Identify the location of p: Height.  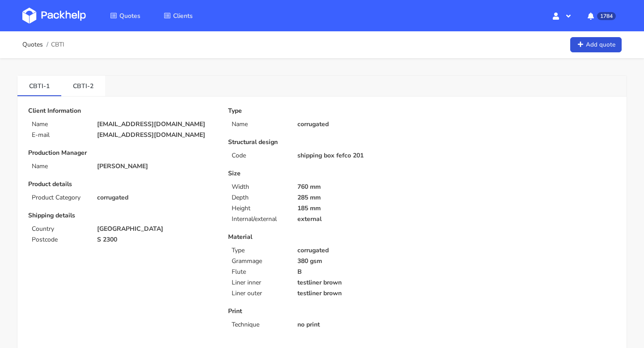
(259, 208).